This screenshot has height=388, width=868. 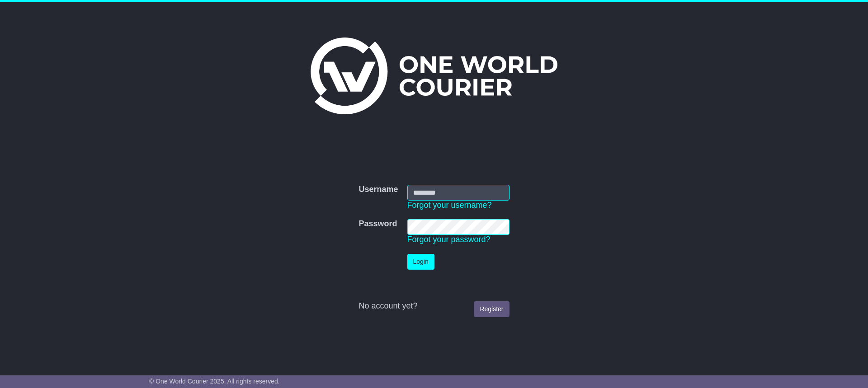 I want to click on button: Login, so click(x=421, y=262).